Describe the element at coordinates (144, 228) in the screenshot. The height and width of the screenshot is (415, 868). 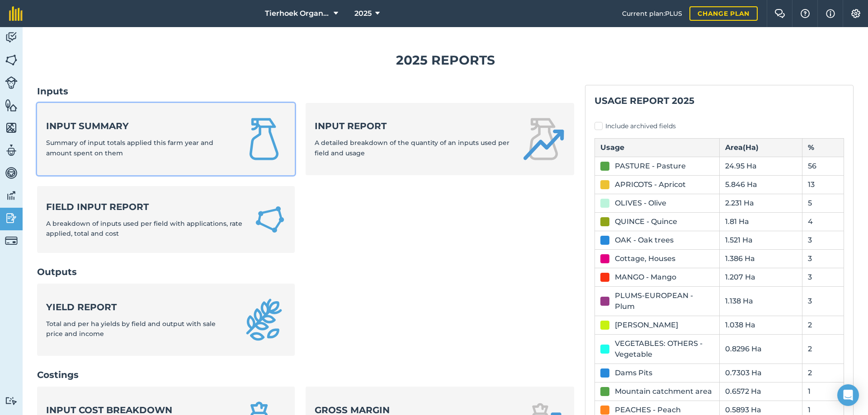
I see `span: A breakdown of inputs used per field with applications, rate applied, total and cost` at that location.